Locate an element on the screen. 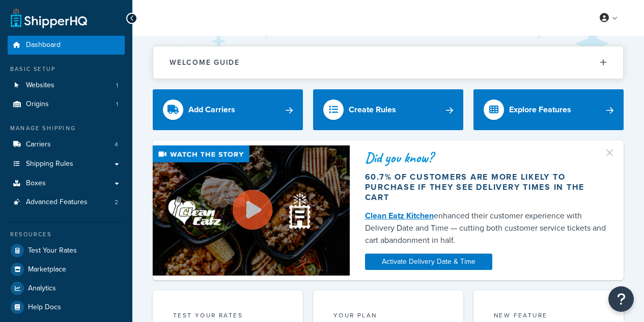  div: Add Carriers is located at coordinates (212, 110).